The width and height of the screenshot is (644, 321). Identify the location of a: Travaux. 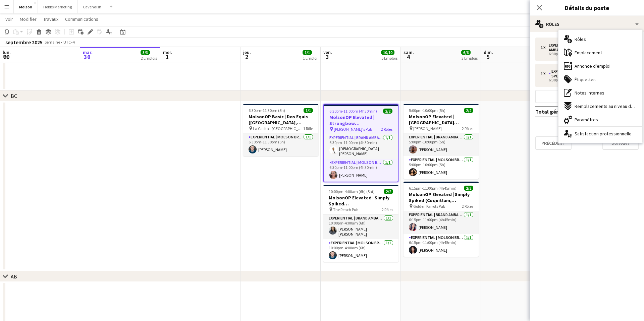
(51, 19).